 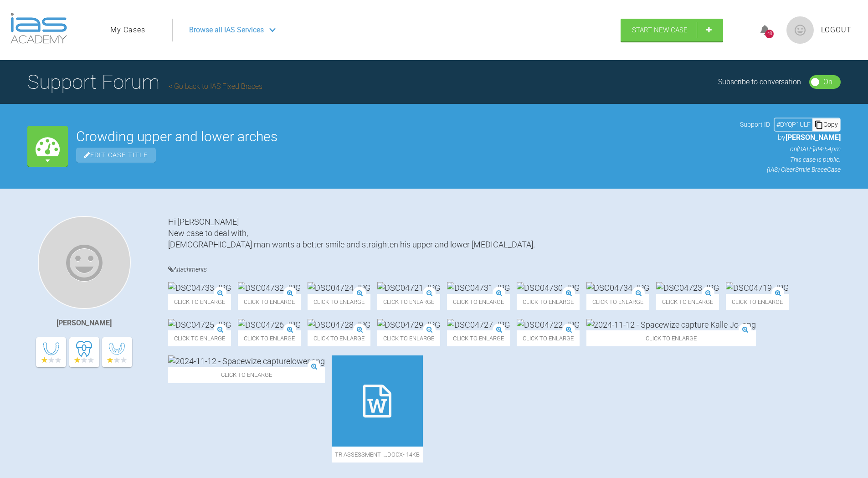 I want to click on img: DSC04728.JPG, so click(x=339, y=324).